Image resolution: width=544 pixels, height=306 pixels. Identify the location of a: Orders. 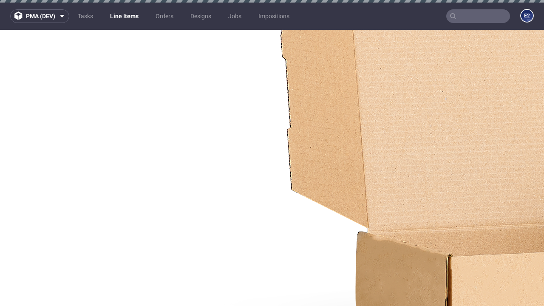
(165, 16).